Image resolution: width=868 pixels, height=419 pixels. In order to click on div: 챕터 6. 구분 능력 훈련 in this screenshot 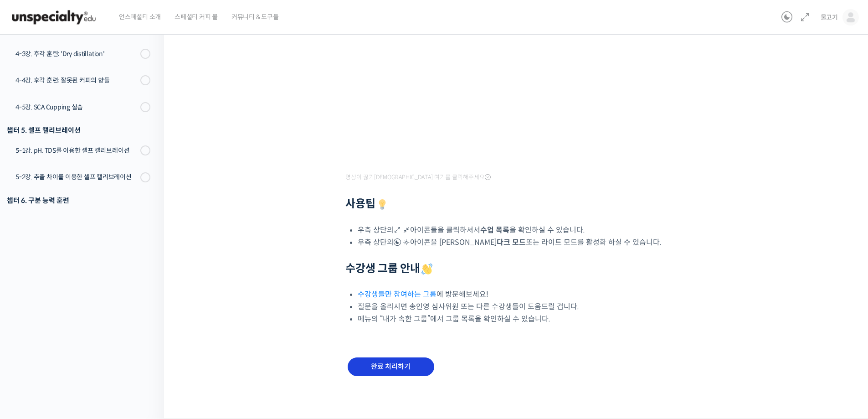, I will do `click(79, 200)`.